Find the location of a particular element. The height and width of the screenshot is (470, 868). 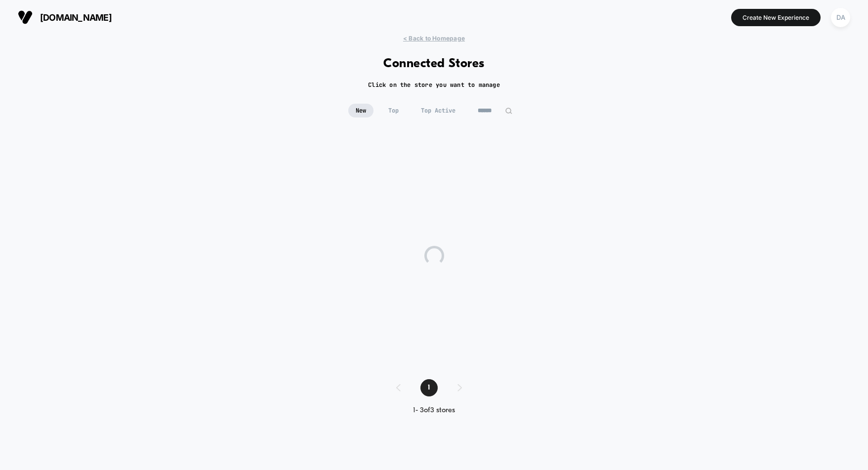

h1: Connected Stores is located at coordinates (434, 64).